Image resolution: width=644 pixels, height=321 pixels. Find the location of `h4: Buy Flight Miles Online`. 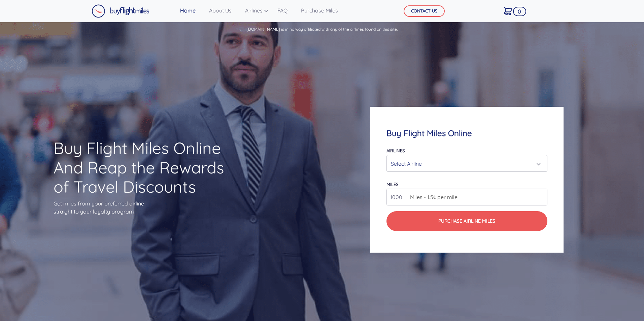

h4: Buy Flight Miles Online is located at coordinates (467, 133).